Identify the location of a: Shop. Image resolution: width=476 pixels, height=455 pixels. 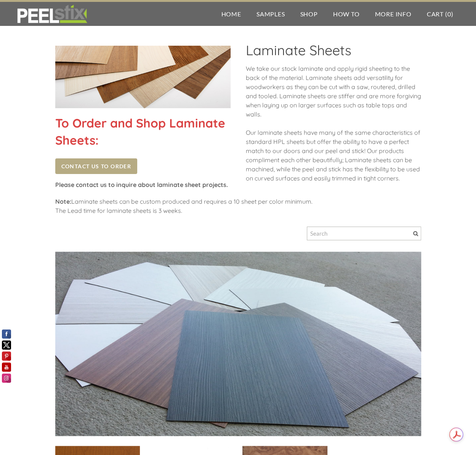
(308, 14).